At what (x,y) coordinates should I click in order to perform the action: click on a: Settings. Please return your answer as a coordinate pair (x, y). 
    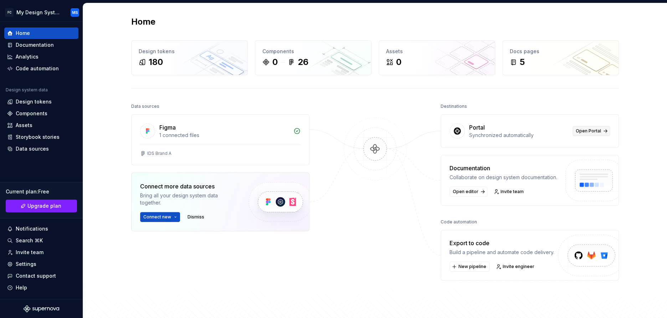
    Looking at the image, I should click on (41, 264).